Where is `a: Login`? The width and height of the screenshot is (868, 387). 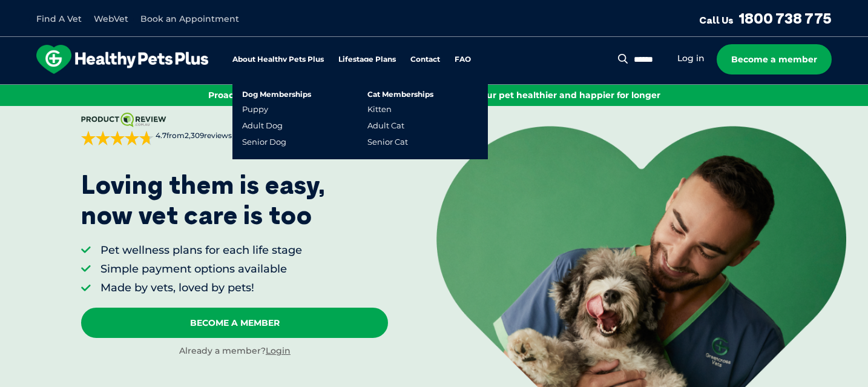 a: Login is located at coordinates (278, 350).